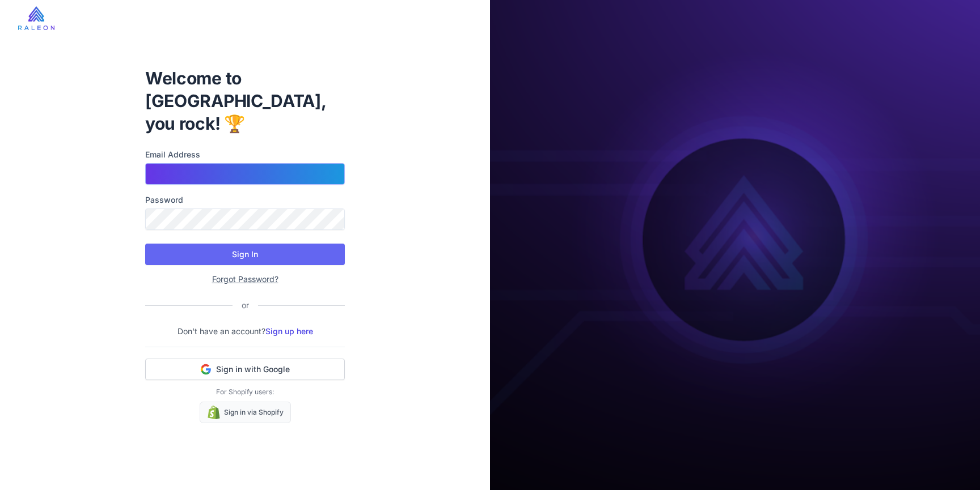 The width and height of the screenshot is (980, 490). Describe the element at coordinates (245, 255) in the screenshot. I see `button: Sign In` at that location.